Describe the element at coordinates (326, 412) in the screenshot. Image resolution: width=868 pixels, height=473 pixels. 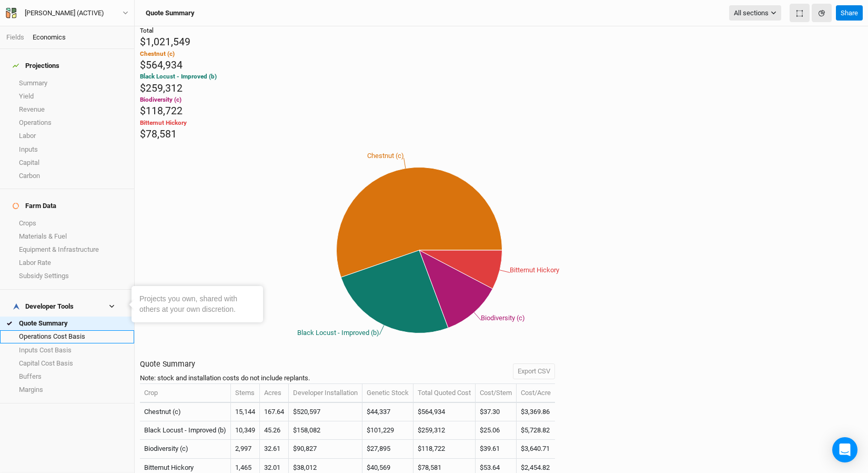
I see `td: $520,597` at that location.